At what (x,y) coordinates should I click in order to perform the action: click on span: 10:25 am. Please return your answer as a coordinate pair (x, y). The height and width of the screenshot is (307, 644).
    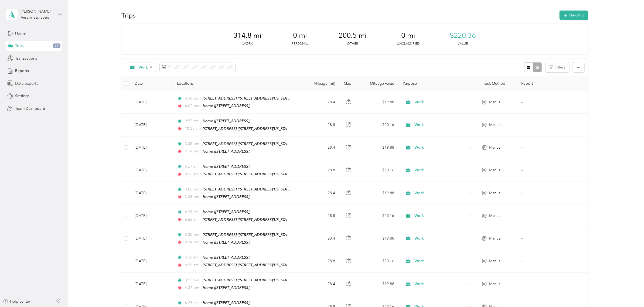
    Looking at the image, I should click on (192, 129).